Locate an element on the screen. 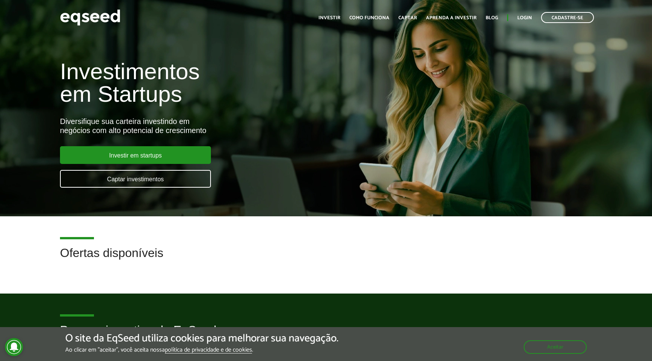 The height and width of the screenshot is (361, 652). a: Captar investimentos is located at coordinates (135, 179).